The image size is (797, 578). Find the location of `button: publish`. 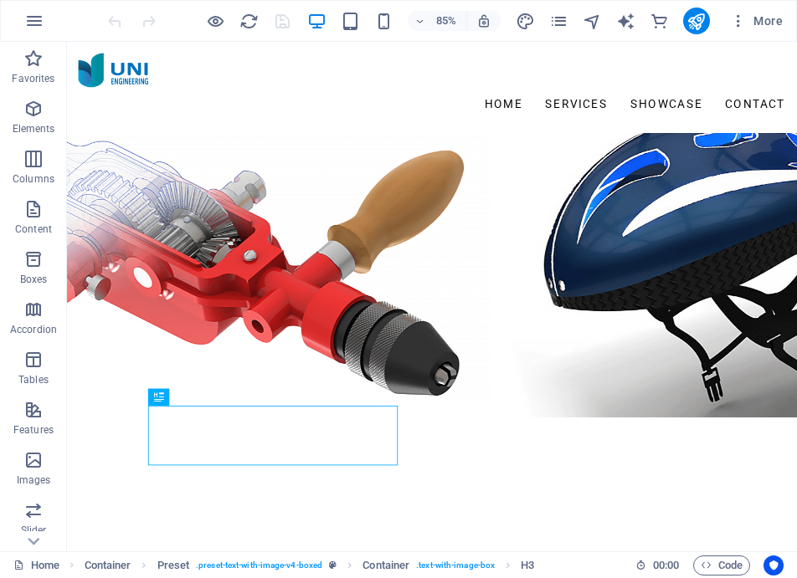

button: publish is located at coordinates (696, 21).